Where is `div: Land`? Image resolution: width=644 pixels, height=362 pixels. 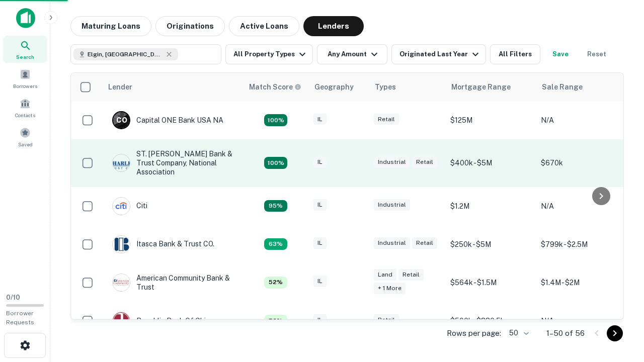 div: Land is located at coordinates (385, 274).